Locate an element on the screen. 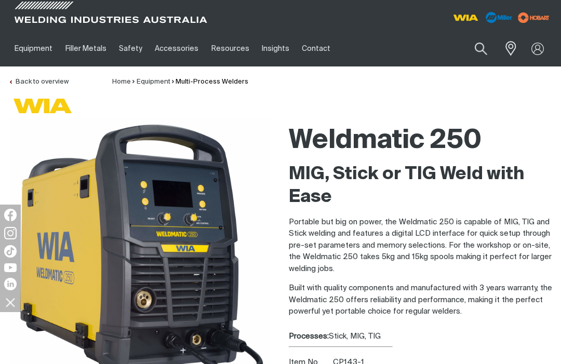  img: Facebook is located at coordinates (10, 215).